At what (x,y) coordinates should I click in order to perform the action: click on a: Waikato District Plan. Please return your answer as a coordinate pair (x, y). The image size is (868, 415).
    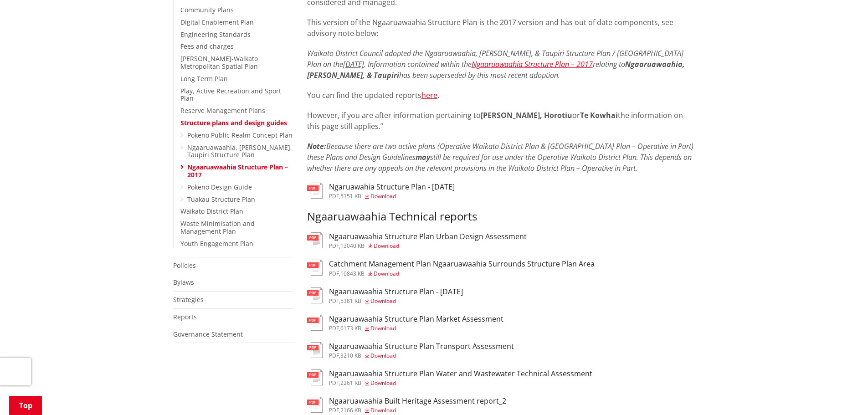
    Looking at the image, I should click on (211, 211).